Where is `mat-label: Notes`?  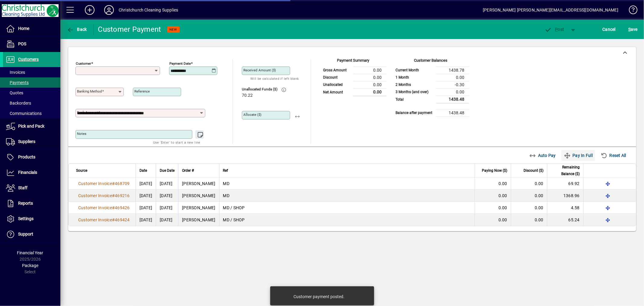 mat-label: Notes is located at coordinates (81, 134).